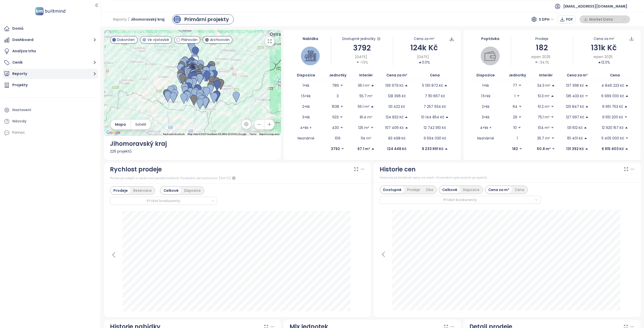  I want to click on td: 1+kk, so click(486, 85).